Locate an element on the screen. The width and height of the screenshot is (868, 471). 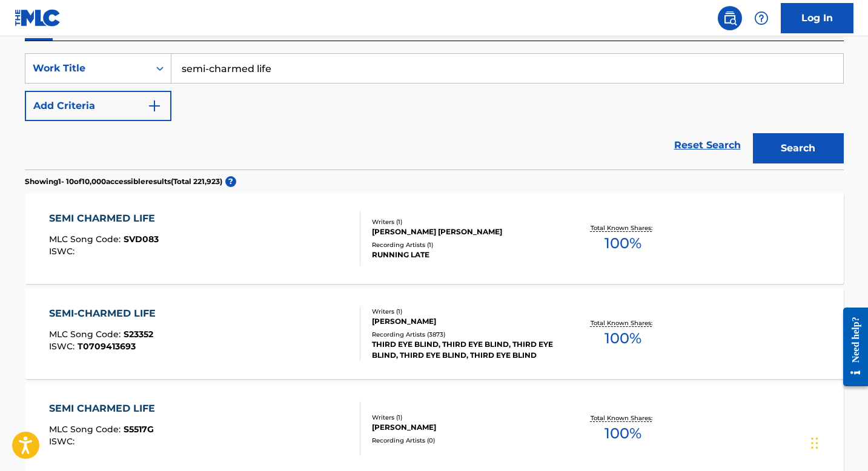
span: T0709413693 is located at coordinates (106, 347).